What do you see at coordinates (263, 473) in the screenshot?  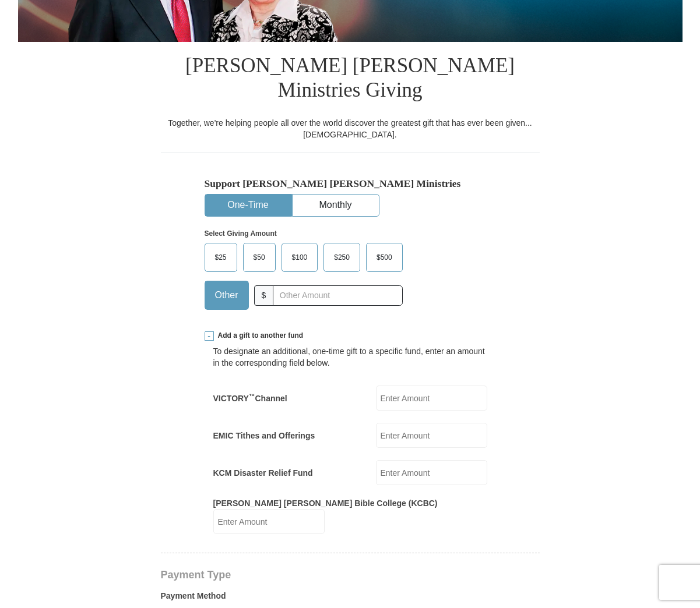 I see `label: KCM Disaster Relief Fund` at bounding box center [263, 473].